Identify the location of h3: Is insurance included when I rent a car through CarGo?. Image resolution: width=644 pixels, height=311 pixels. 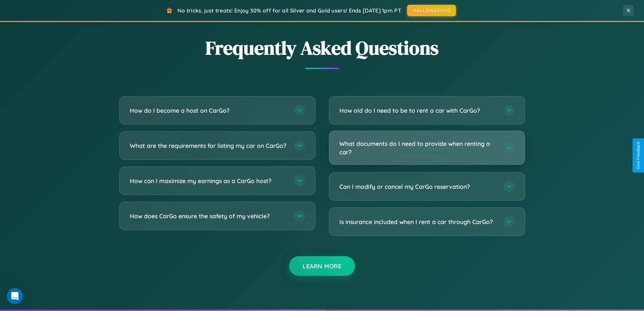
(419, 222).